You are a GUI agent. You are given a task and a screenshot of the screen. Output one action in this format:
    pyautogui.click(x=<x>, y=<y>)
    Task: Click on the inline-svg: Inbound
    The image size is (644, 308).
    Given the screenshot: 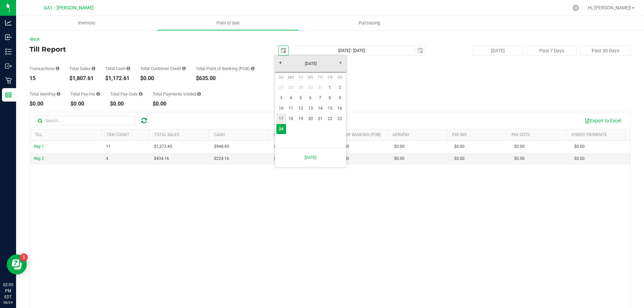 What is the action you would take?
    pyautogui.click(x=9, y=37)
    